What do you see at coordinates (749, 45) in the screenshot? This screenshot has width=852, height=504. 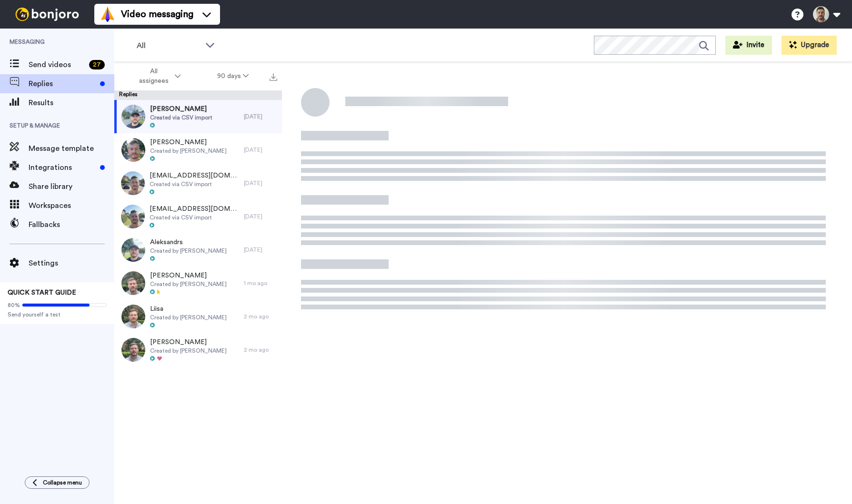 I see `button: Invite` at bounding box center [749, 45].